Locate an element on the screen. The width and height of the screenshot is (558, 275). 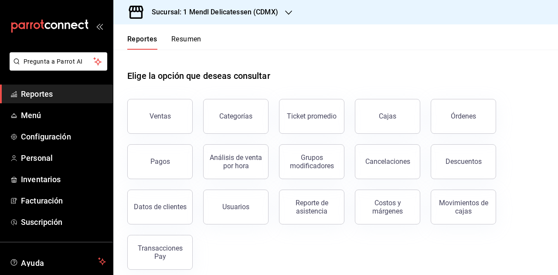
div: Análisis de venta por hora is located at coordinates (236, 162).